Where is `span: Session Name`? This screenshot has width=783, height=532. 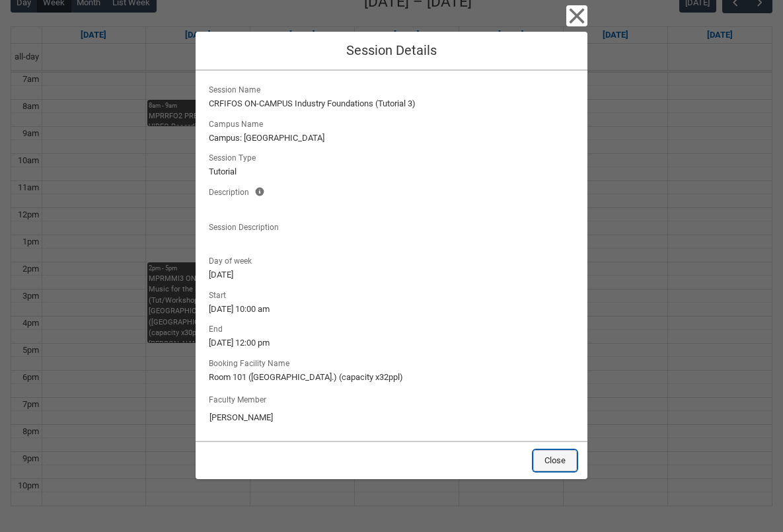 span: Session Name is located at coordinates (237, 88).